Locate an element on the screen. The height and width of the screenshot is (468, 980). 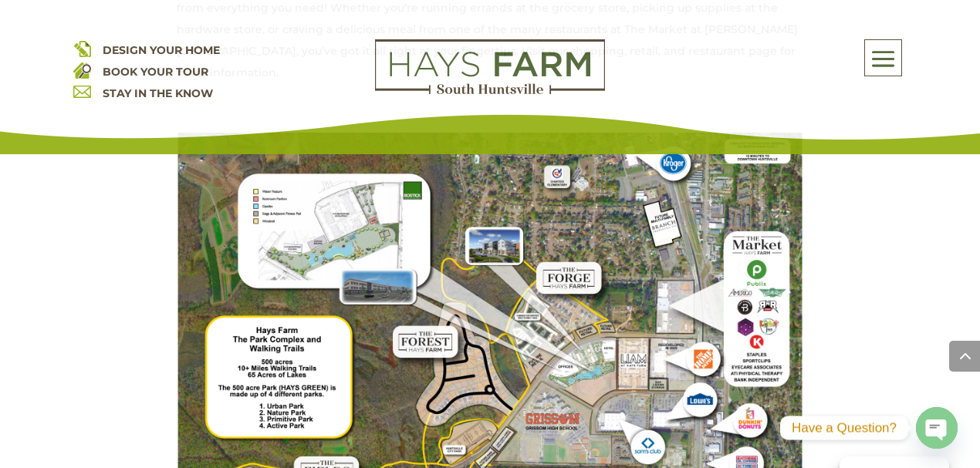
a: STAY IN THE KNOW is located at coordinates (158, 93).